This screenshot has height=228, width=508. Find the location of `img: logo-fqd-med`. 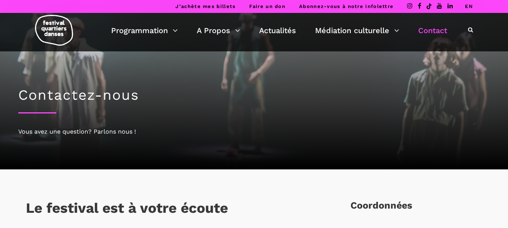

img: logo-fqd-med is located at coordinates (54, 30).